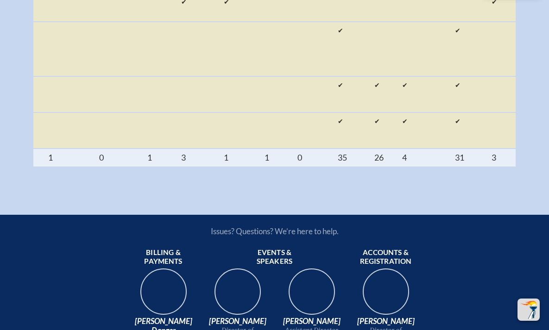 The image size is (549, 330). What do you see at coordinates (312, 296) in the screenshot?
I see `img: 545ba9c4-c691-43d5-86fb-b0a622cbeb82` at bounding box center [312, 296].